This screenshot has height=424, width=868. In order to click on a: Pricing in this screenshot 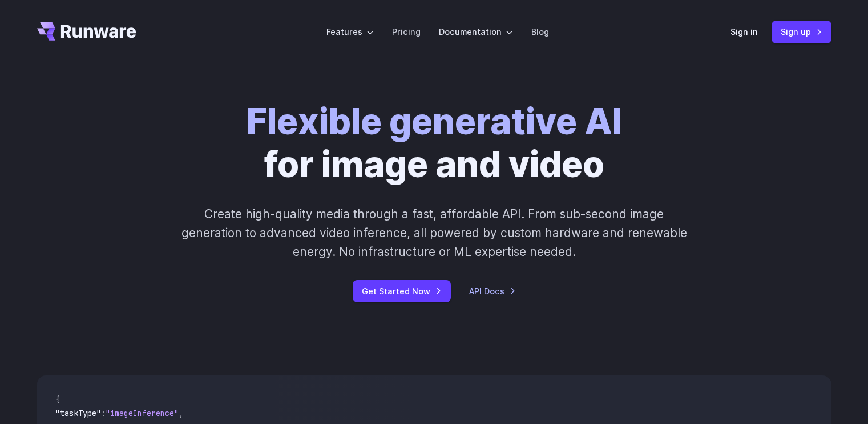, I will do `click(406, 31)`.